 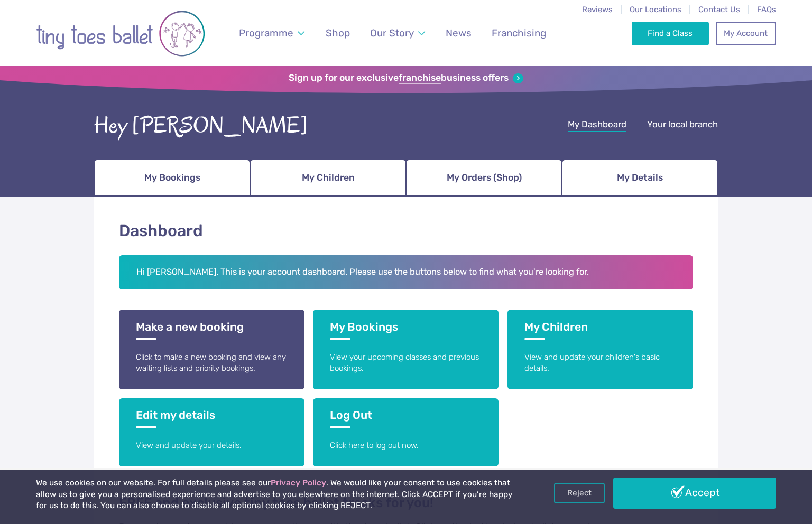 What do you see at coordinates (173, 178) in the screenshot?
I see `span: My Bookings` at bounding box center [173, 178].